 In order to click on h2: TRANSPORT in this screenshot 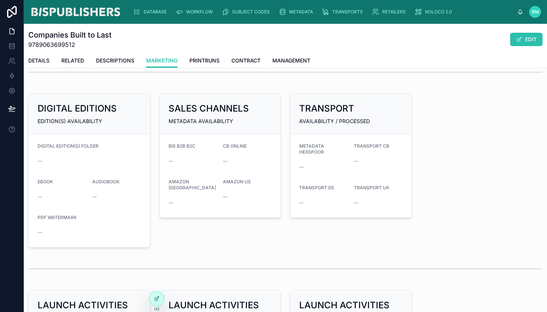, I will do `click(327, 109)`.